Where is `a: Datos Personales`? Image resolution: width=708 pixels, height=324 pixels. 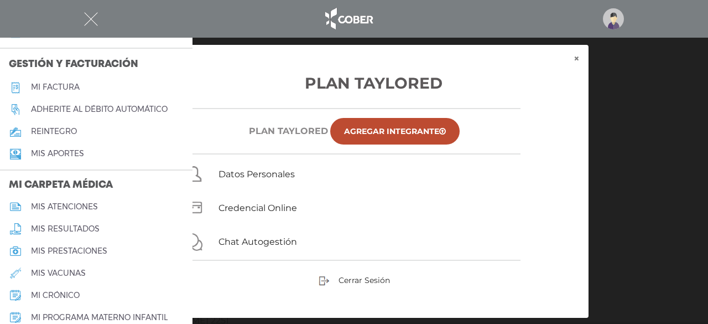
a: Datos Personales is located at coordinates (257, 174).